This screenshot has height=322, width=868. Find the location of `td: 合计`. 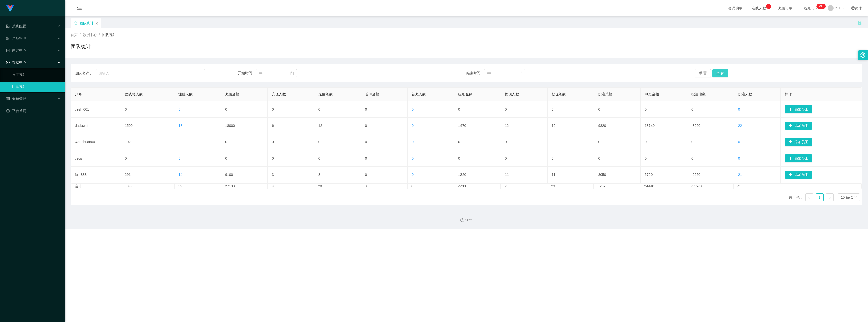

td: 合计 is located at coordinates (96, 186).